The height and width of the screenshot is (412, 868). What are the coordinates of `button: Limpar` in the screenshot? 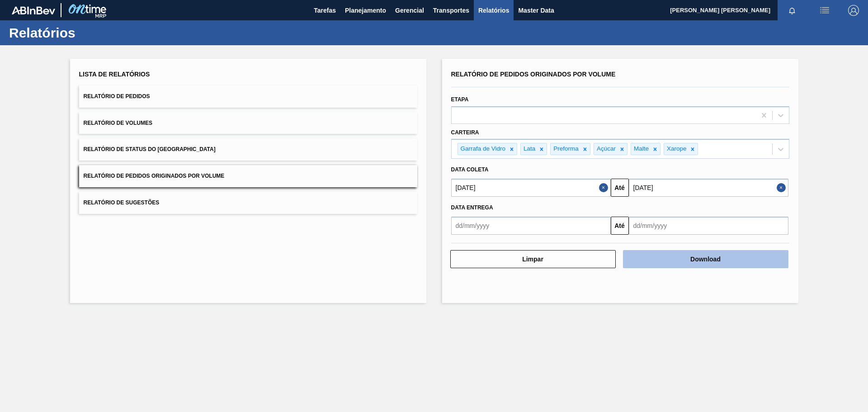 It's located at (533, 259).